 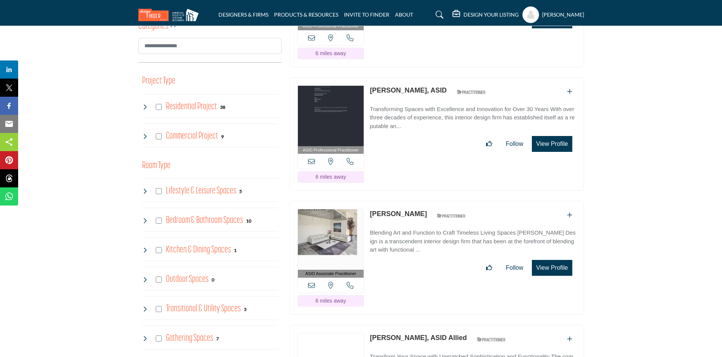 I want to click on span: ASID Associate Practitioner, so click(x=331, y=274).